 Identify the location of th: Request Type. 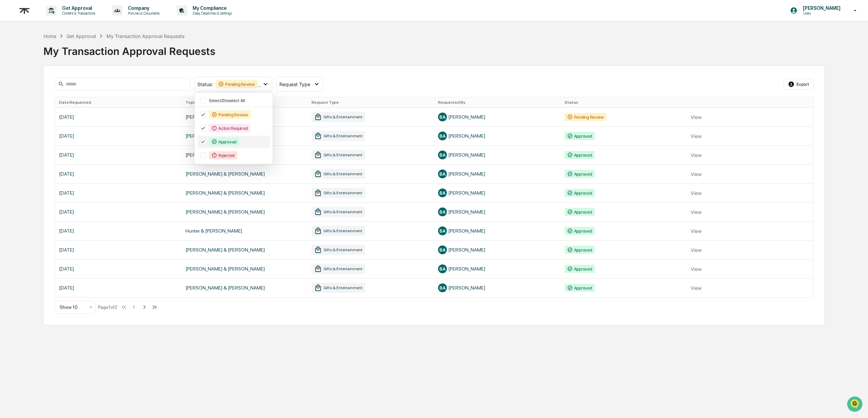
(371, 103).